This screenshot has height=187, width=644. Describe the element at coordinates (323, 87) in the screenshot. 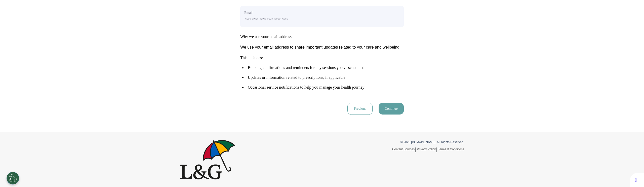

I see `li: Occasional service notifications to help you manage your health journey` at that location.